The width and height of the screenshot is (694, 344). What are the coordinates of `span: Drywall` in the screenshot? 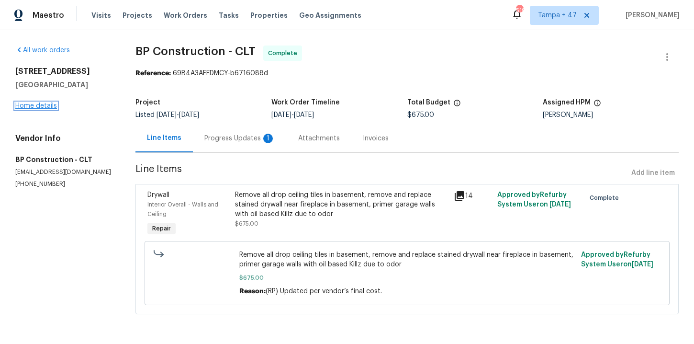 It's located at (158, 195).